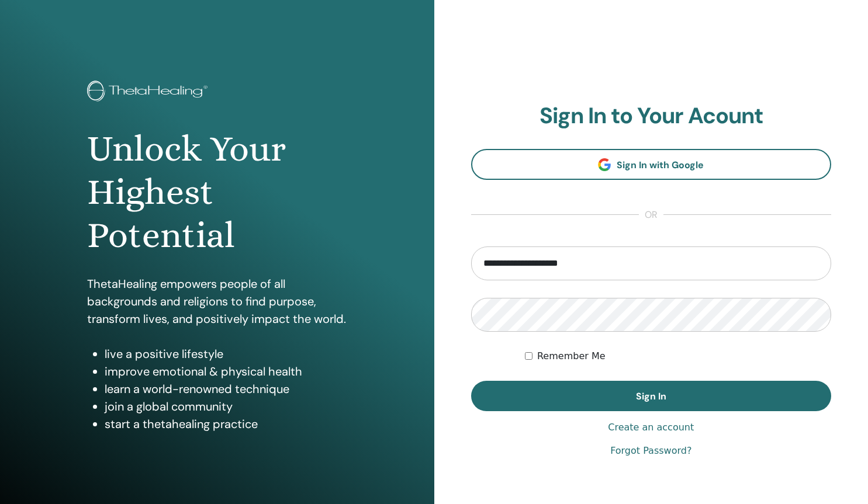 Image resolution: width=868 pixels, height=504 pixels. What do you see at coordinates (678, 356) in the screenshot?
I see `div: Keep me authenticated indefinitely or until I manually logout` at bounding box center [678, 356].